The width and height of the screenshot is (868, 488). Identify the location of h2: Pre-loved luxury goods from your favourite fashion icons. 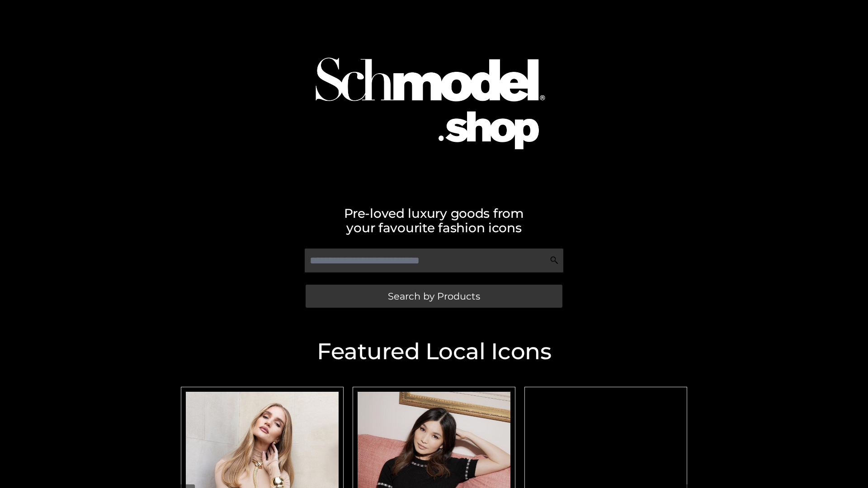
(434, 220).